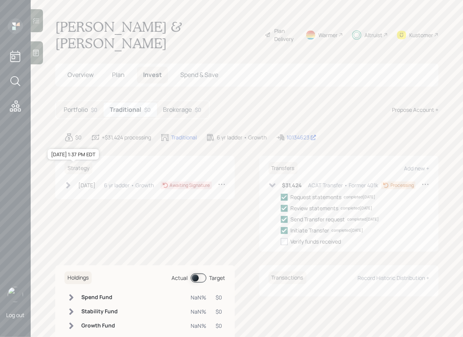 The image size is (463, 337). What do you see at coordinates (373, 35) in the screenshot?
I see `div: Altruist` at bounding box center [373, 35].